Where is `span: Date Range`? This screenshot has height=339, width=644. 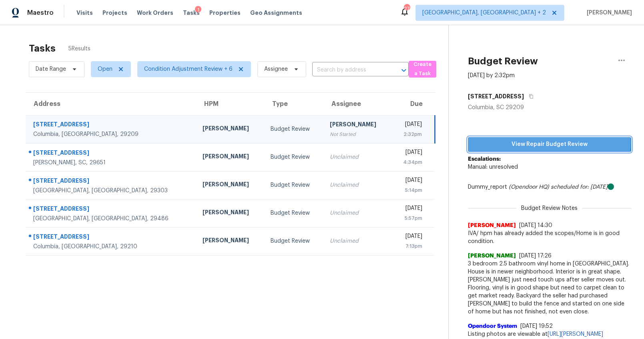 span: Date Range is located at coordinates (50, 70).